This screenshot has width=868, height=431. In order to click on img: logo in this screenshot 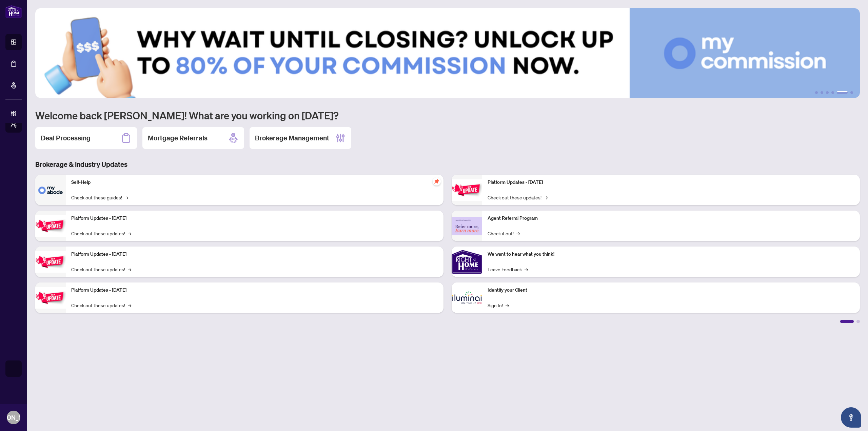, I will do `click(13, 11)`.